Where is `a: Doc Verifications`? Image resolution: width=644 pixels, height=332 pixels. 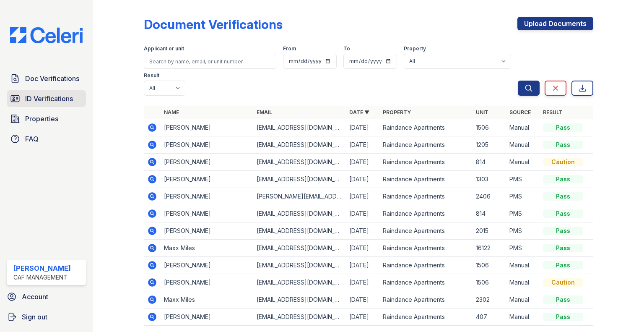 a: Doc Verifications is located at coordinates (46, 78).